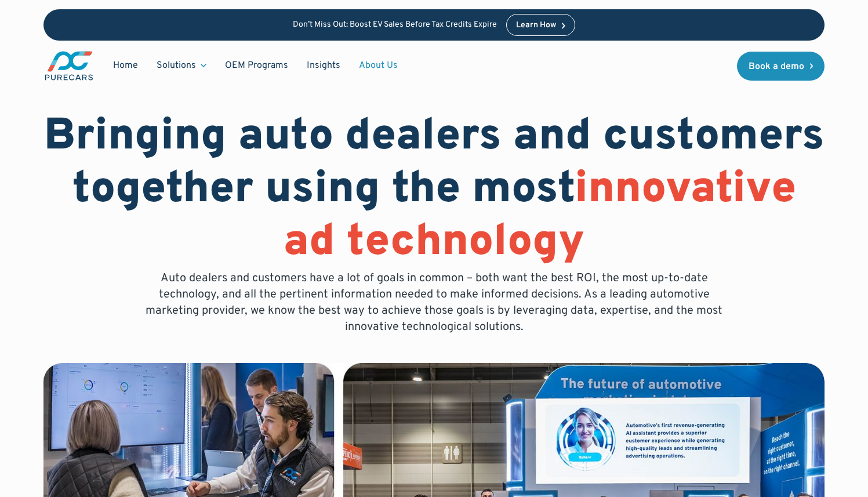  Describe the element at coordinates (541, 25) in the screenshot. I see `a: Learn How` at that location.